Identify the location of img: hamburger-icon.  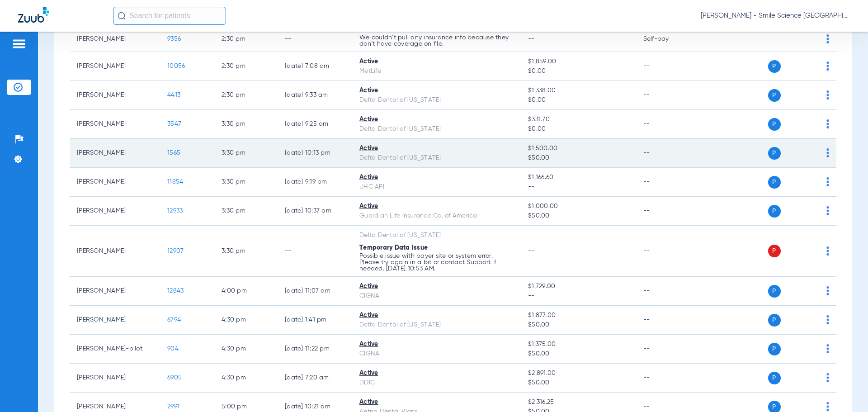
(19, 44).